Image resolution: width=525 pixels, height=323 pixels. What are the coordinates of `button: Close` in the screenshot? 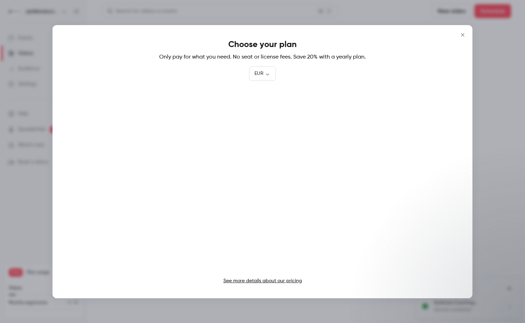 It's located at (463, 35).